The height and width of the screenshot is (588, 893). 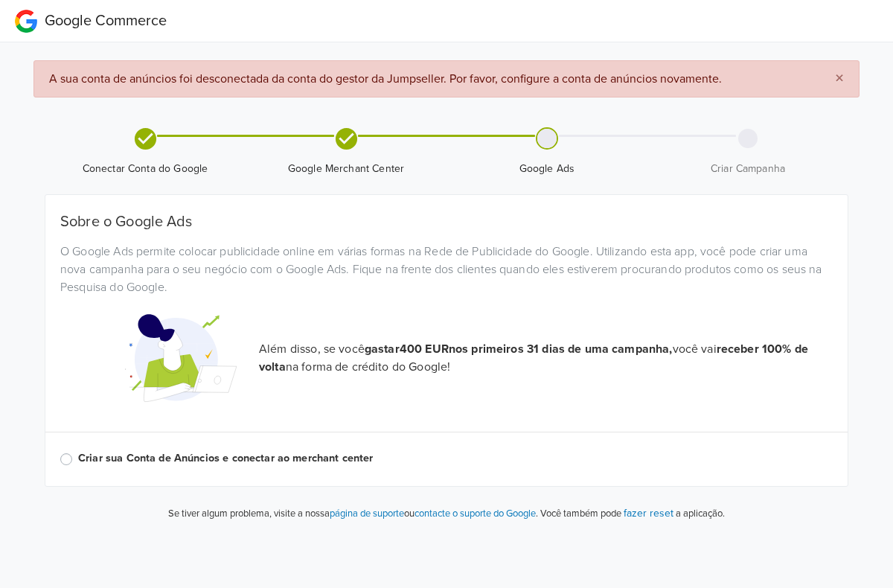 I want to click on p: Se tiver algum problema, visite a nossa ou ., so click(x=353, y=514).